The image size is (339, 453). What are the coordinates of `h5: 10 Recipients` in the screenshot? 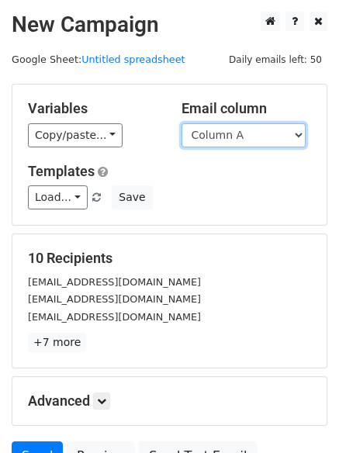 It's located at (169, 258).